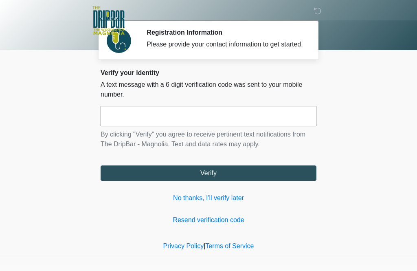  I want to click on a: No thanks, I'll verify later, so click(208, 198).